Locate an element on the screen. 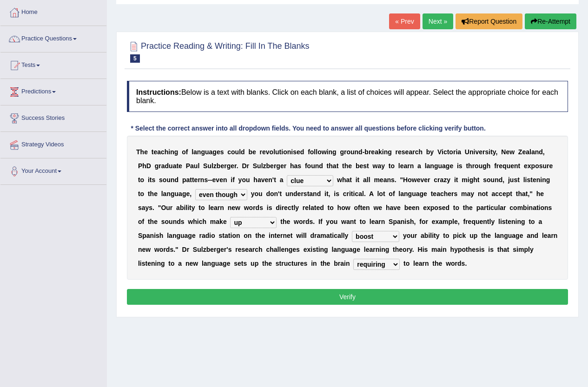 The image size is (588, 387). b: D is located at coordinates (244, 166).